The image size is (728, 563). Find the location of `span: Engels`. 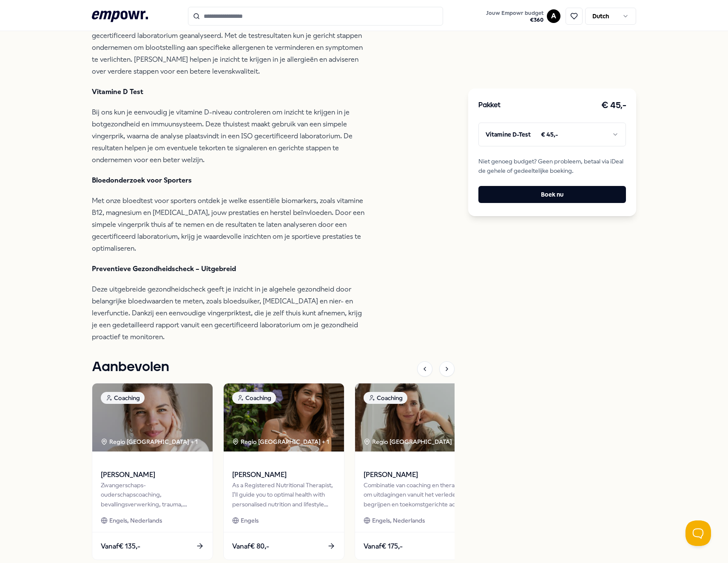

span: Engels is located at coordinates (250, 520).